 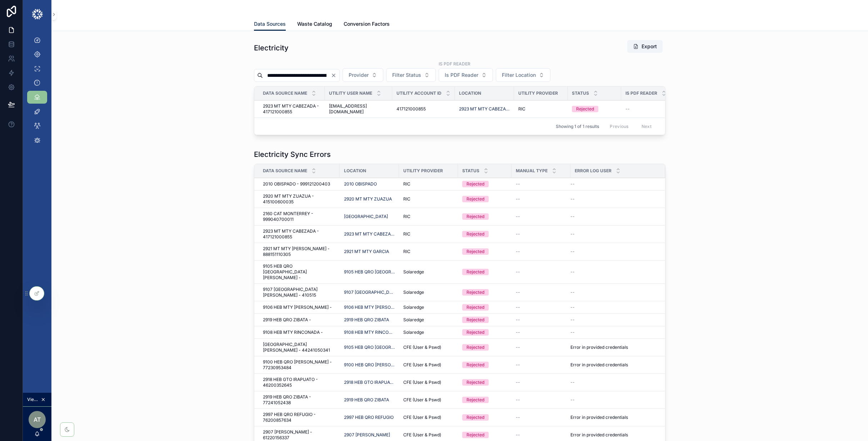 What do you see at coordinates (287, 320) in the screenshot?
I see `span: 2919 HEB QRO ZIBATA -` at bounding box center [287, 320].